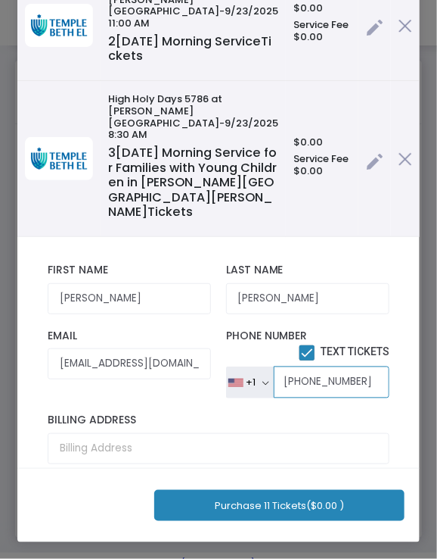  What do you see at coordinates (219, 420) in the screenshot?
I see `label: Billing Address` at bounding box center [219, 420].